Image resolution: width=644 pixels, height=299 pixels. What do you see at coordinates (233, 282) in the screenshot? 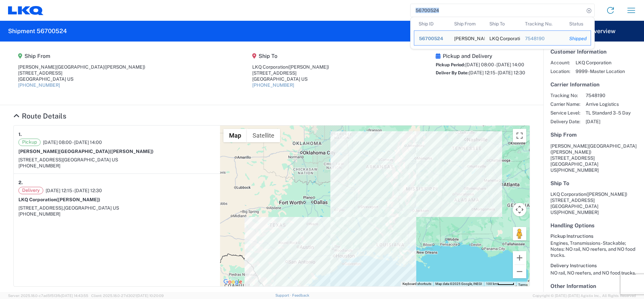
I see `img: Google` at bounding box center [233, 282].